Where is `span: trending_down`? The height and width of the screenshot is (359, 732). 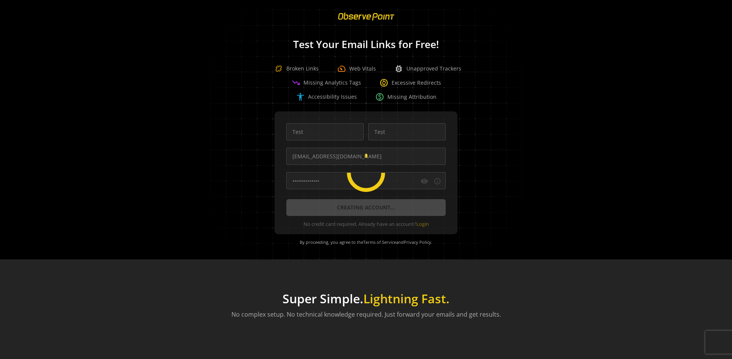
span: trending_down is located at coordinates (296, 83).